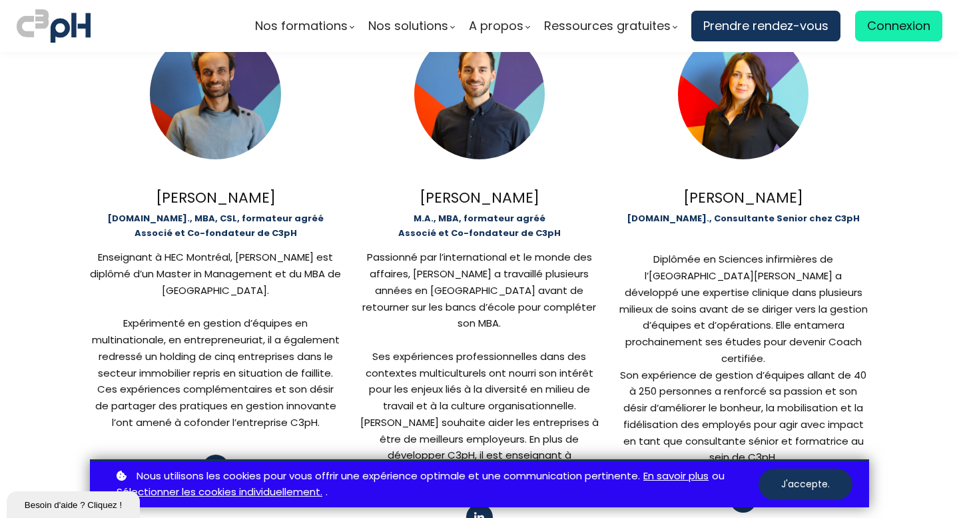  What do you see at coordinates (676, 476) in the screenshot?
I see `a: En savoir plus` at bounding box center [676, 476].